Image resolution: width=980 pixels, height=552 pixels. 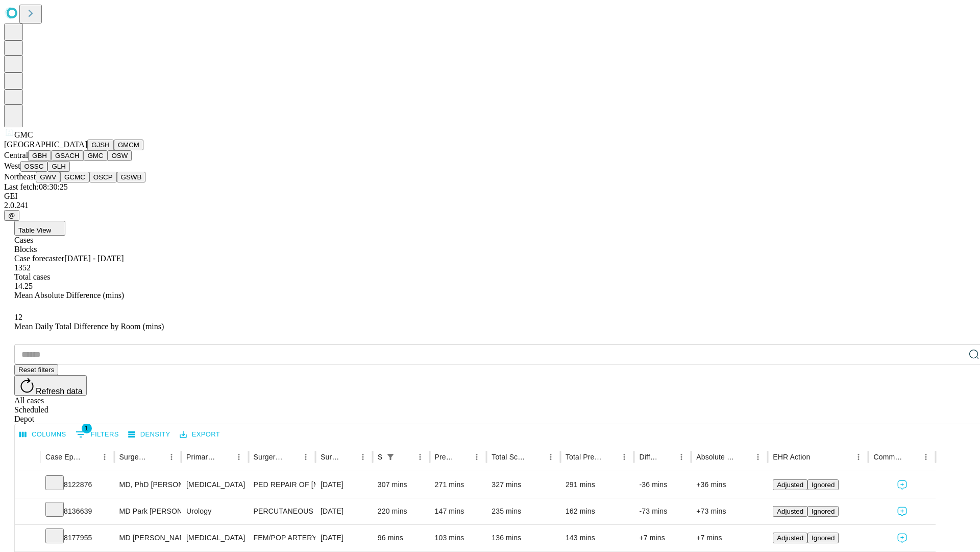 I want to click on span: GMC, so click(x=23, y=134).